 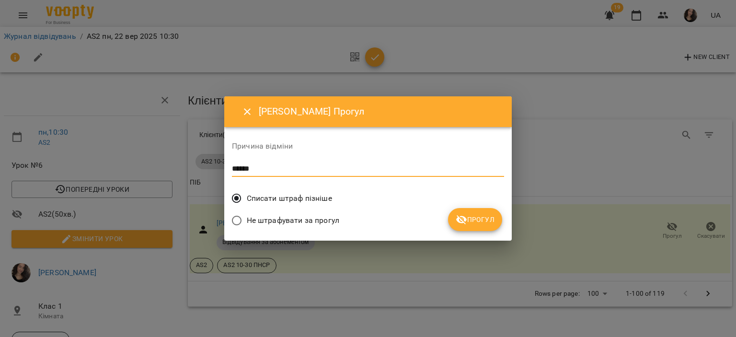 What do you see at coordinates (247, 112) in the screenshot?
I see `button: Close` at bounding box center [247, 112].